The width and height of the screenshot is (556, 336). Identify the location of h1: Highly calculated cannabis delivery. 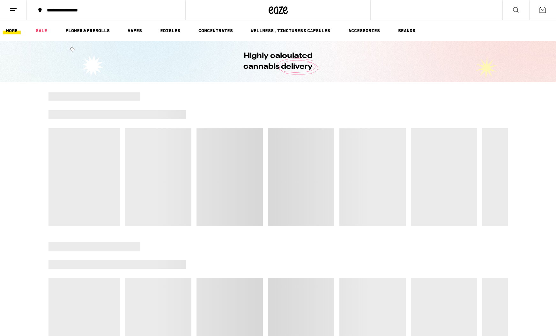
(278, 62).